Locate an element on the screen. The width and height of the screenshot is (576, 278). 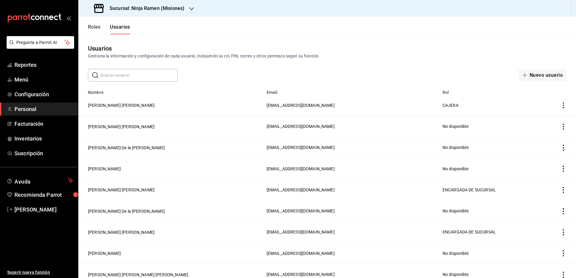
span: Configuración is located at coordinates (44, 94).